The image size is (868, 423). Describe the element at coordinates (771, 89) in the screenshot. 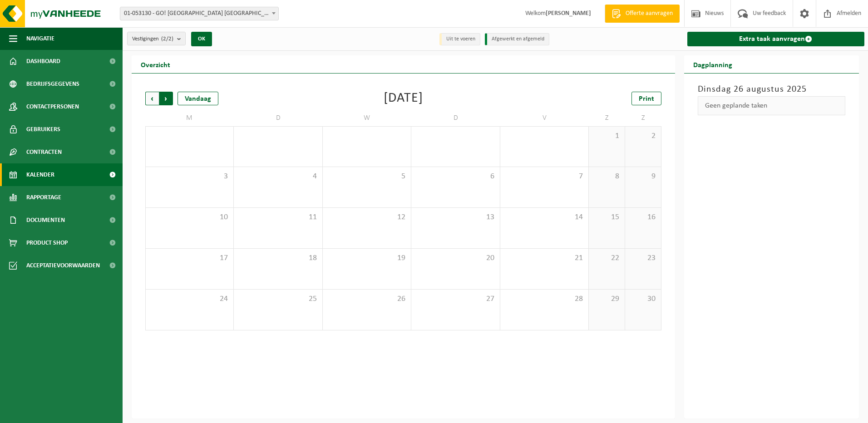

I see `h3: Dinsdag 26 augustus 2025` at that location.